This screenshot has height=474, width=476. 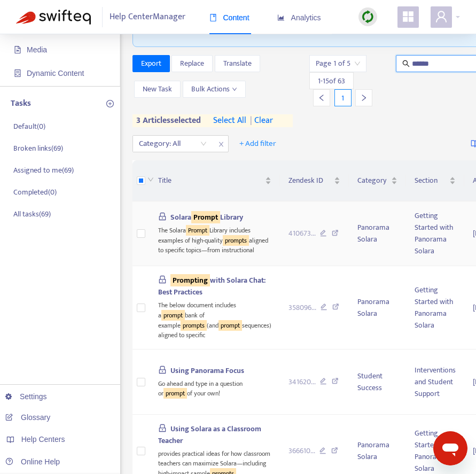 What do you see at coordinates (322, 98) in the screenshot?
I see `span: left` at bounding box center [322, 98].